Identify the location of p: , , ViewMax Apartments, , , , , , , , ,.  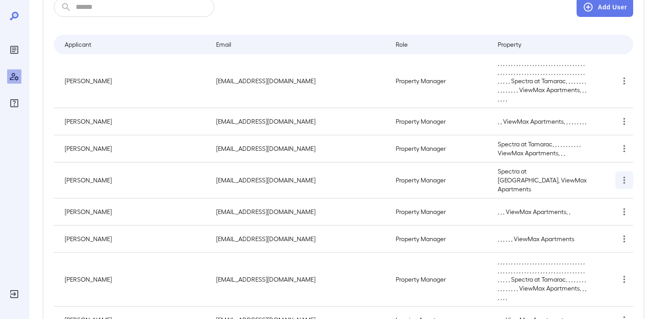
(542, 122).